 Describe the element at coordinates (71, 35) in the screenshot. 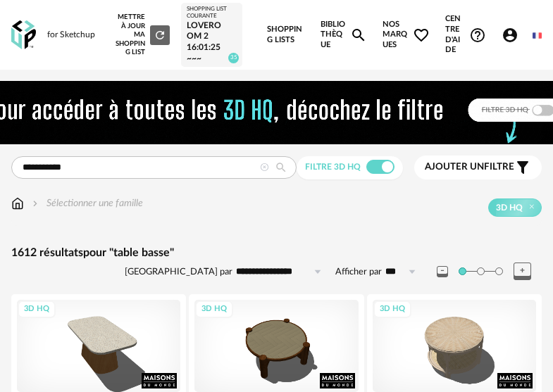

I see `div: for Sketchup` at that location.